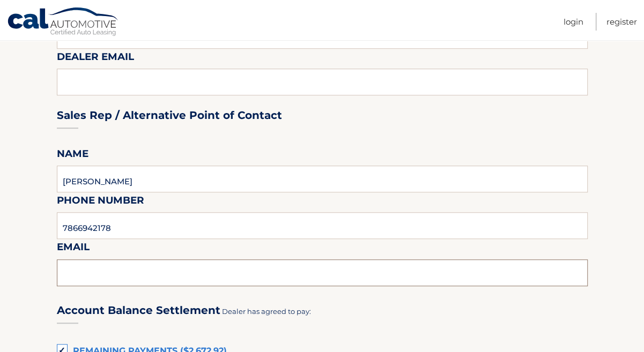 This screenshot has width=644, height=352. What do you see at coordinates (170, 115) in the screenshot?
I see `h3: Sales Rep / Alternative Point of Contact` at bounding box center [170, 115].